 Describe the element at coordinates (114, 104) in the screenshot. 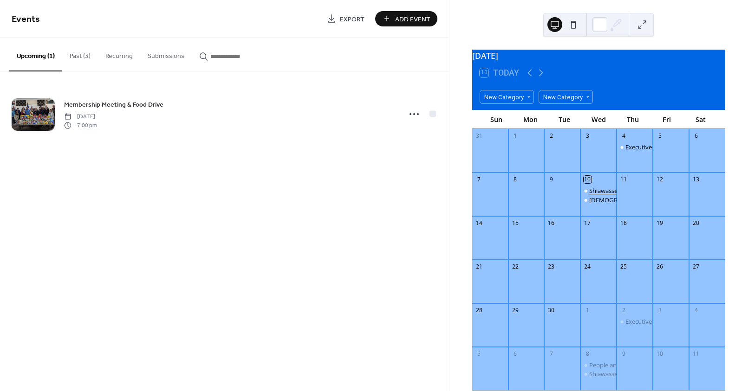

I see `a: Membership Meeting & Food Drive` at that location.